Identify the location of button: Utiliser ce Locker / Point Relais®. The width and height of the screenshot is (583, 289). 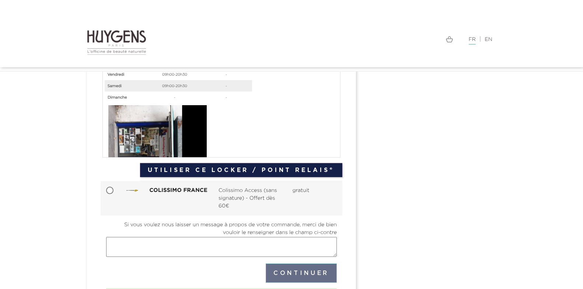
(241, 170).